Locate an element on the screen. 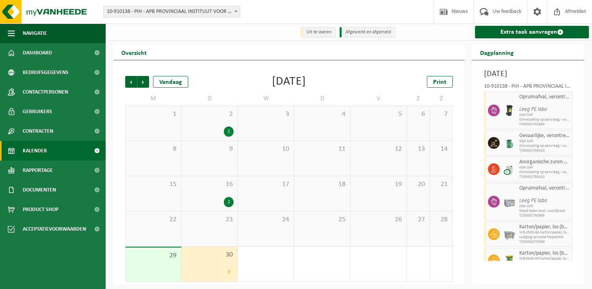 The image size is (592, 289). span: 7 is located at coordinates (441, 114).